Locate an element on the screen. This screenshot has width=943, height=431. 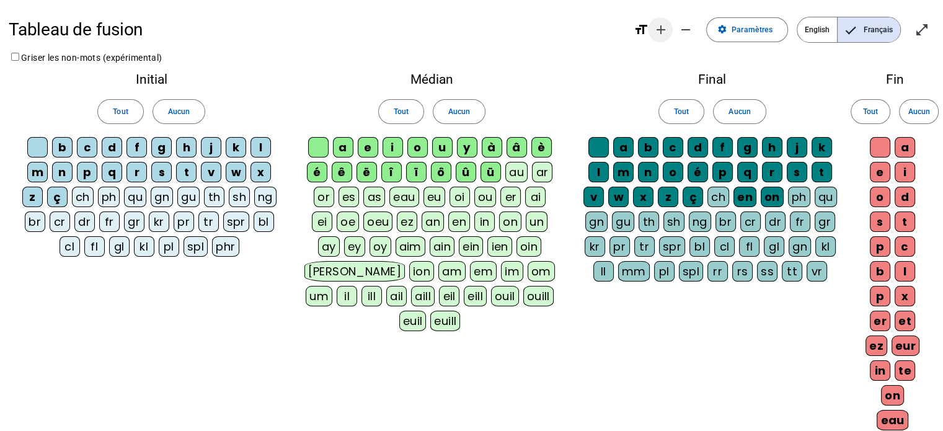
div: qu is located at coordinates (826, 197).